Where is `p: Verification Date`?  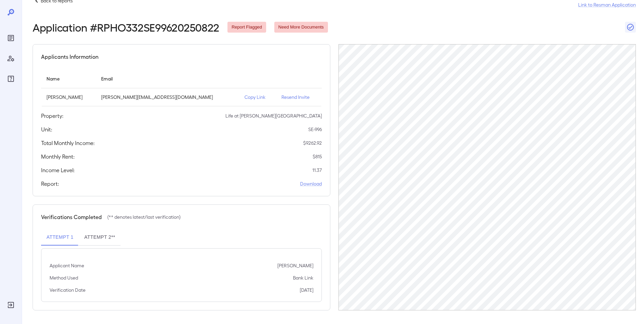
p: Verification Date is located at coordinates (67, 290).